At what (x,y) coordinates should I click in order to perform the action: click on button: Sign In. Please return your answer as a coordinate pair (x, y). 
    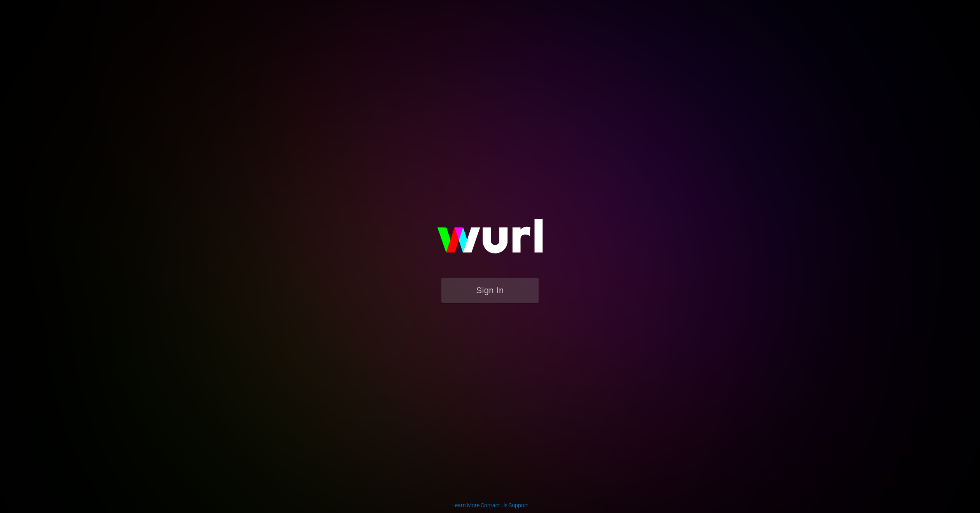
    Looking at the image, I should click on (490, 291).